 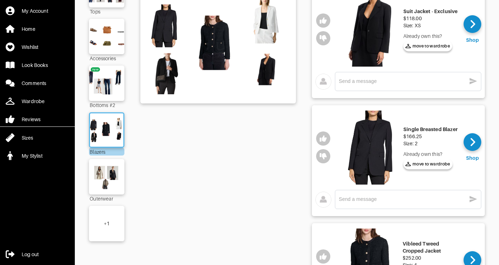 What do you see at coordinates (107, 36) in the screenshot?
I see `img: Outfit Accessories` at bounding box center [107, 36].